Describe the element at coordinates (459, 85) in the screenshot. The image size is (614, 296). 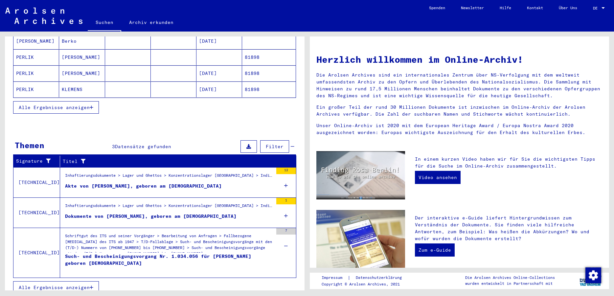
I see `p: Die Arolsen Archives sind ein internationales Zentrum über NS-Verfolgung mit dem weltweit umfasse...` at that location.